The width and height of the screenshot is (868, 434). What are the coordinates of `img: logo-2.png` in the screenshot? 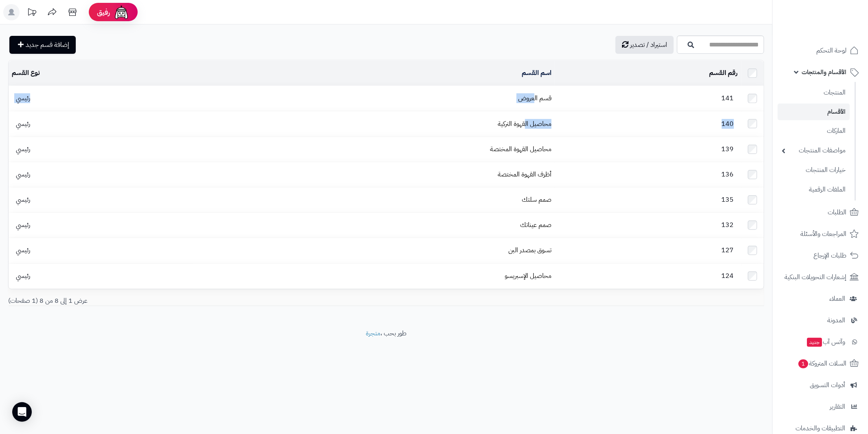 It's located at (836, 31).